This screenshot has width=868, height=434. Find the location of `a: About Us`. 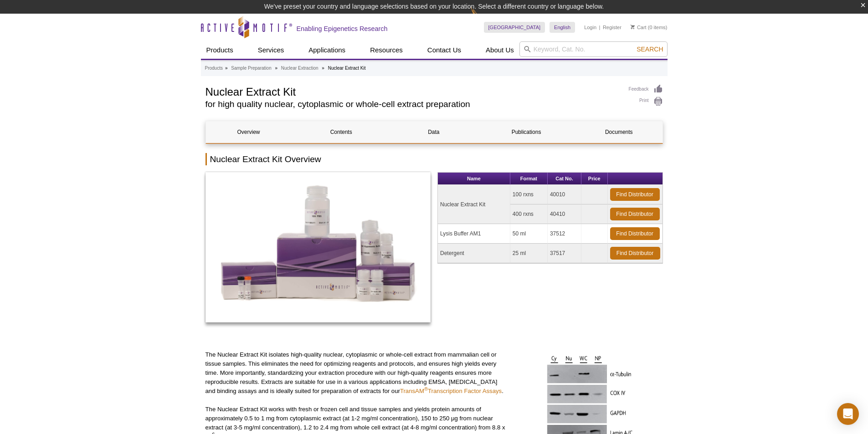

a: About Us is located at coordinates (500, 50).